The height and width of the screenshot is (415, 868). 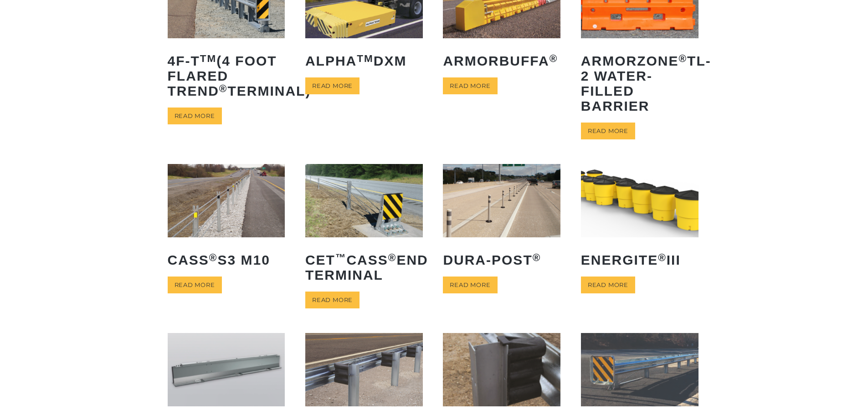 What do you see at coordinates (226, 219) in the screenshot?
I see `a: CASS®S3 M10` at bounding box center [226, 219].